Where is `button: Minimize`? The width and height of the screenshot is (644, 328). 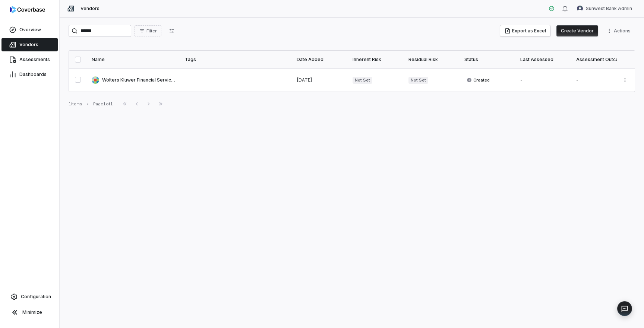
button: Minimize is located at coordinates (30, 312).